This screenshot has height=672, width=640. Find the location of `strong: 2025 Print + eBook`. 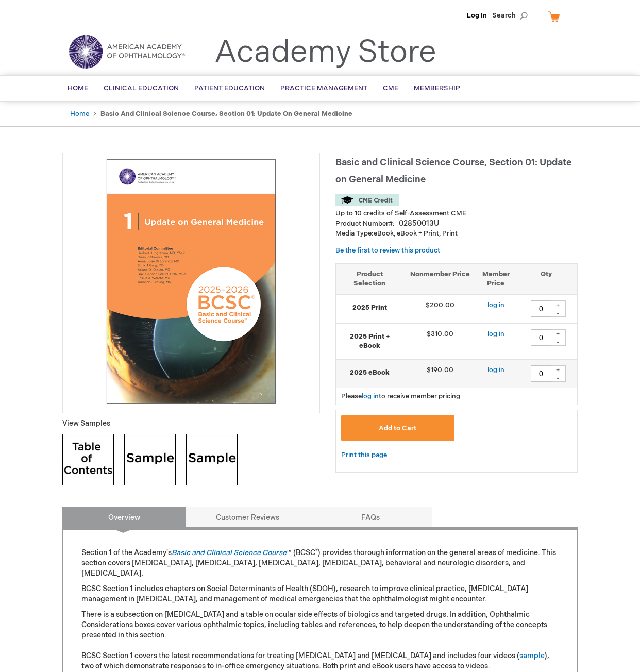

strong: 2025 Print + eBook is located at coordinates (369, 341).